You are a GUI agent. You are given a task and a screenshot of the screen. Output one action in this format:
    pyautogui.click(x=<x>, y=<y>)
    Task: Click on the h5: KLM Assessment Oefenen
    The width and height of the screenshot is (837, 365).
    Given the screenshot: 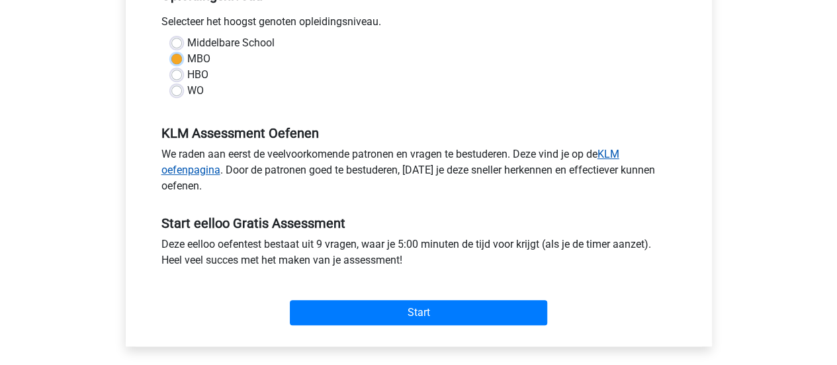 What is the action you would take?
    pyautogui.click(x=419, y=133)
    